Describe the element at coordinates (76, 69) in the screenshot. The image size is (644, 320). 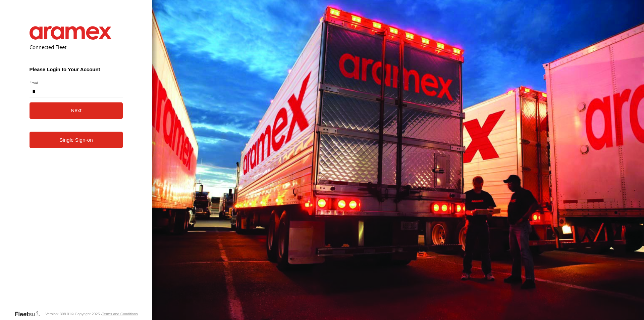
I see `h3: Please Login to Your Account` at that location.